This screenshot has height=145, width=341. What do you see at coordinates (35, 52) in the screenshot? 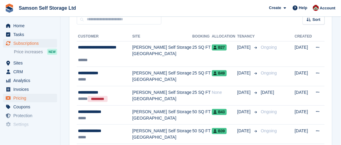
I see `a: Price increases NEW` at bounding box center [35, 52].